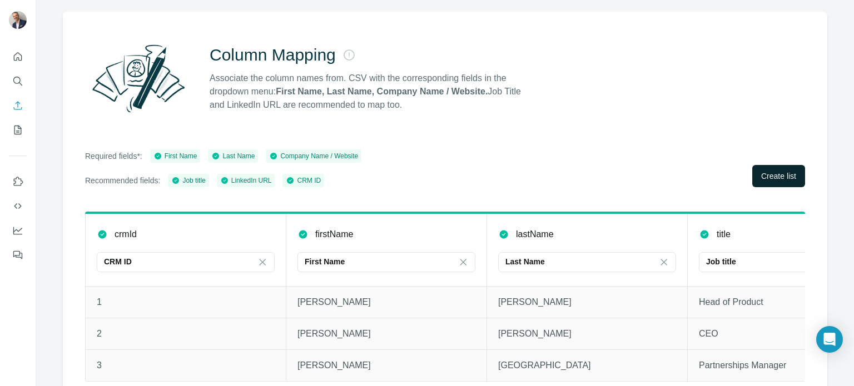  What do you see at coordinates (175, 156) in the screenshot?
I see `div: First Name` at bounding box center [175, 156].